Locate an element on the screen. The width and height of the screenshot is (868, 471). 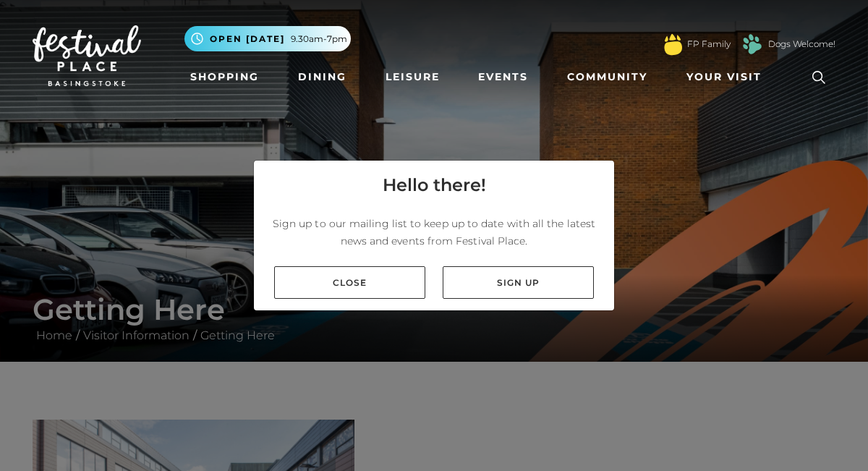
a: Close is located at coordinates (350, 282).